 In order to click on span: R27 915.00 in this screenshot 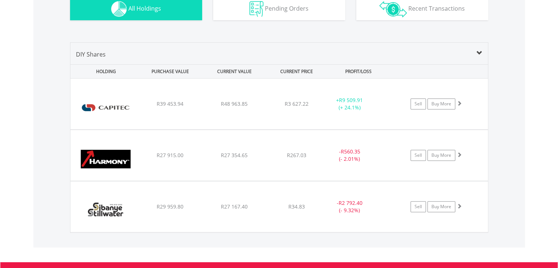, I will do `click(170, 155)`.